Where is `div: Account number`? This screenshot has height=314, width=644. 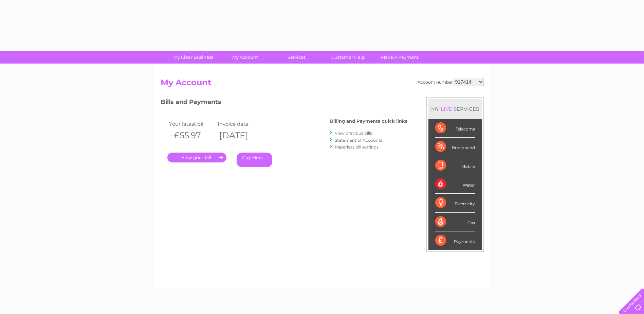 div: Account number is located at coordinates (450, 82).